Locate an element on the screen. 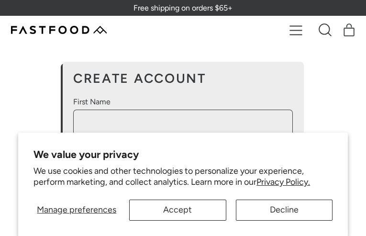 The height and width of the screenshot is (236, 366). h2: We value your privacy is located at coordinates (183, 154).